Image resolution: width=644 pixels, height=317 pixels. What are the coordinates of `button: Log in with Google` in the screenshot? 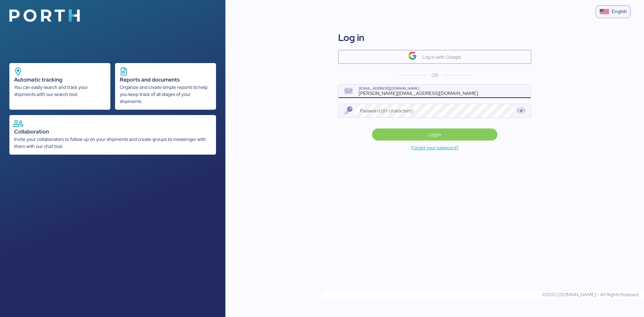 It's located at (435, 57).